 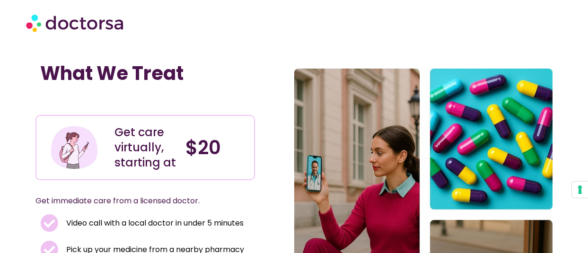 I want to click on p: Get immediate care from a licensed doctor., so click(x=134, y=201).